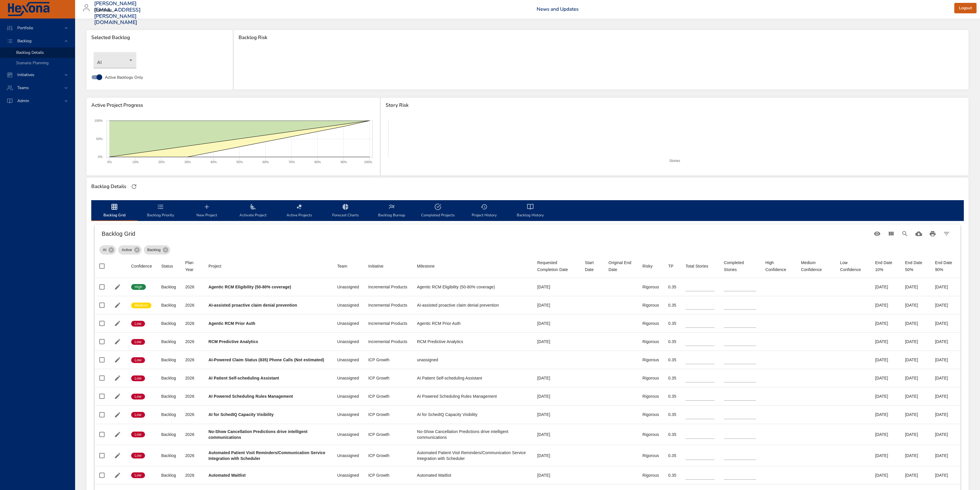  I want to click on img: Hexona, so click(29, 9).